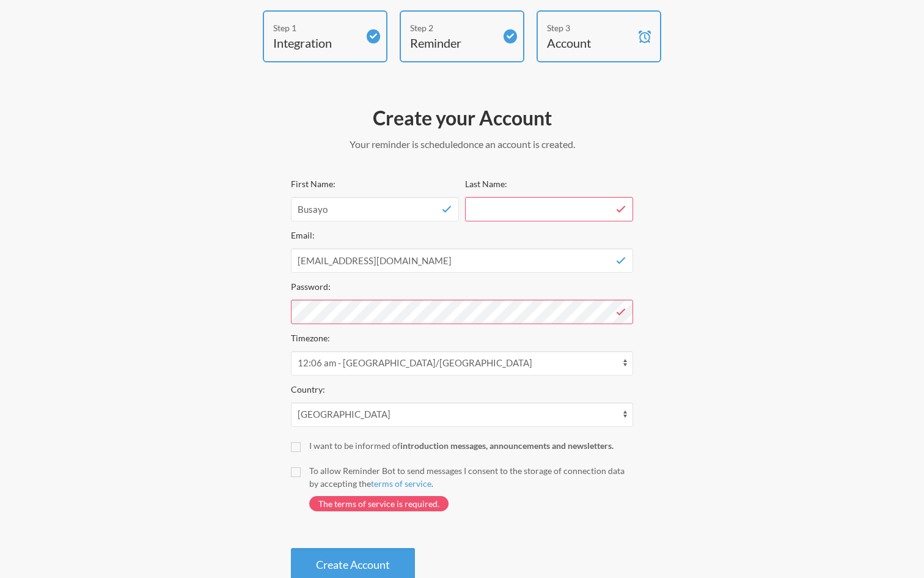  What do you see at coordinates (379, 503) in the screenshot?
I see `span: The terms of service is required.` at bounding box center [379, 503].